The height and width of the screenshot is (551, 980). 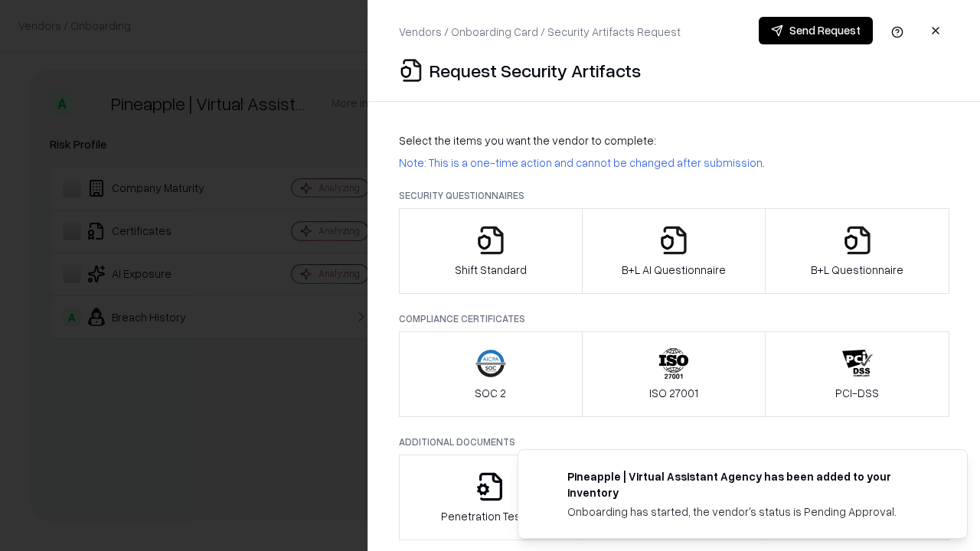 What do you see at coordinates (856, 374) in the screenshot?
I see `button: PCI-DSS` at bounding box center [856, 374].